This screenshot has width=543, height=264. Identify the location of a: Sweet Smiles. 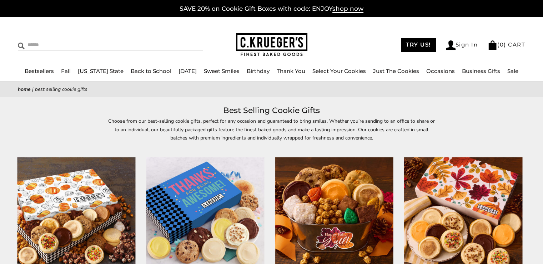
(222, 71).